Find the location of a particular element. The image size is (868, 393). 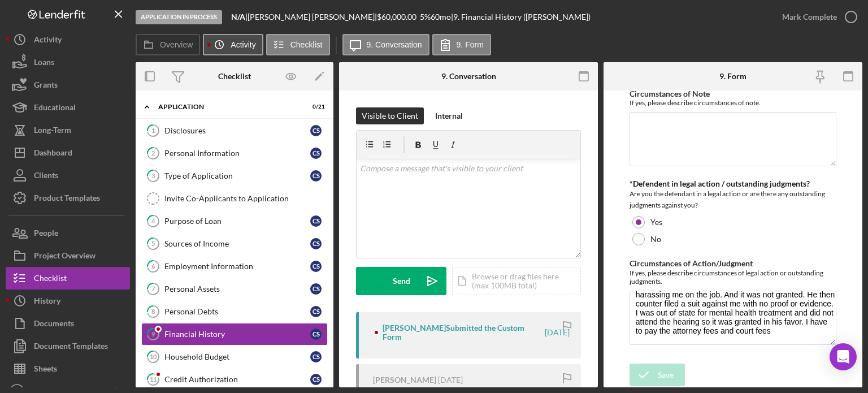

a: Product Templates is located at coordinates (68, 198).